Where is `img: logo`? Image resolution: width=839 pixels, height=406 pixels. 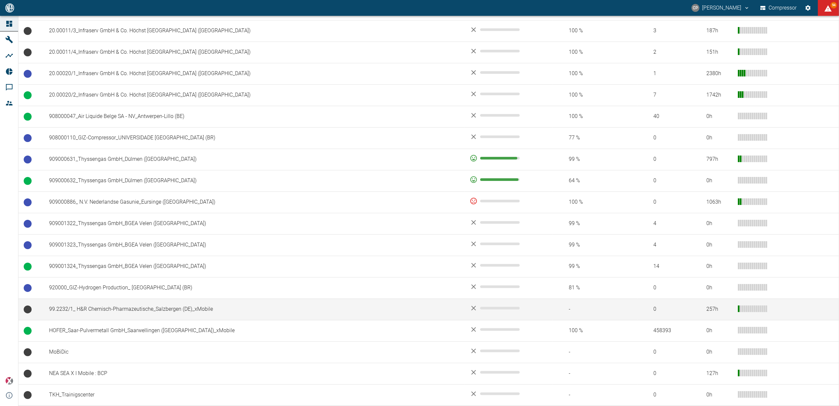
img: logo is located at coordinates (10, 8).